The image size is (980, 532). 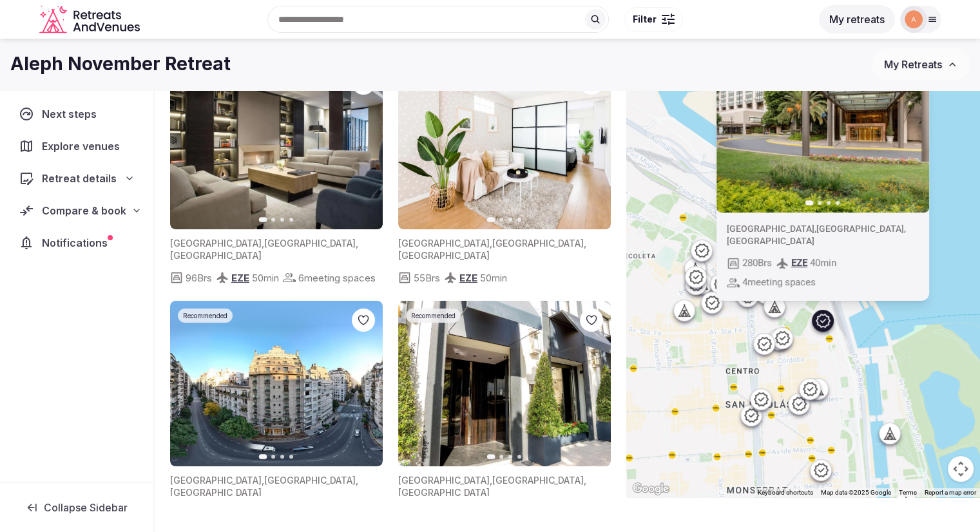 I want to click on span: Notifications, so click(x=77, y=243).